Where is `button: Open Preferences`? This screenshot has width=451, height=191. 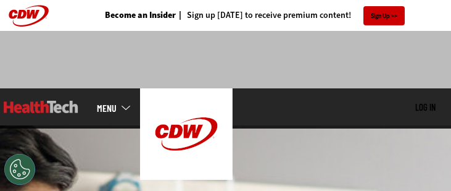 button: Open Preferences is located at coordinates (20, 169).